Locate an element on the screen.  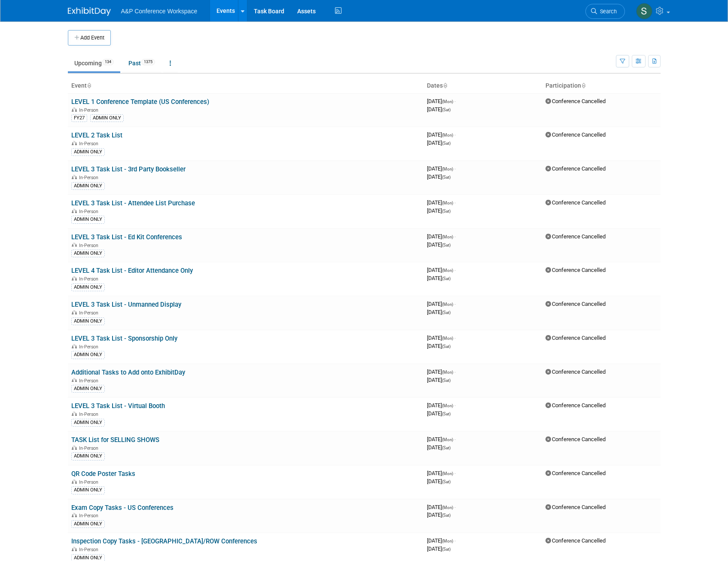
img: Samantha Klein is located at coordinates (644, 11).